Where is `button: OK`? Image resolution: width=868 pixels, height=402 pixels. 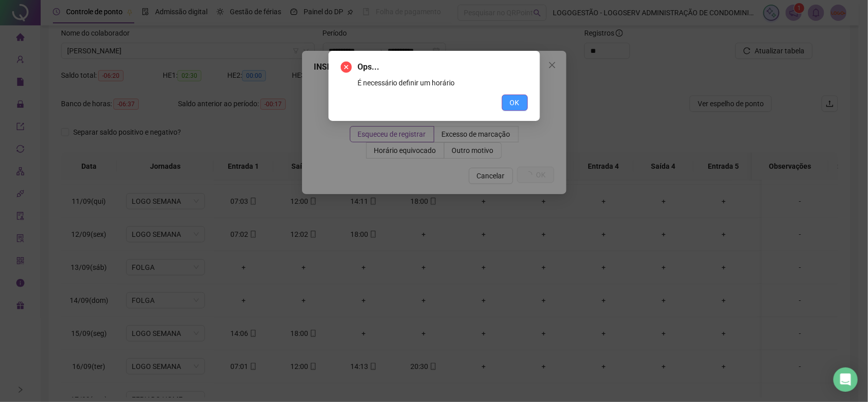
button: OK is located at coordinates (515, 103).